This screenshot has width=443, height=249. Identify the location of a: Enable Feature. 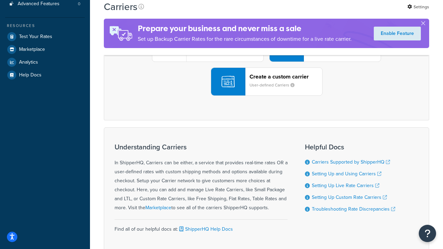
(397, 34).